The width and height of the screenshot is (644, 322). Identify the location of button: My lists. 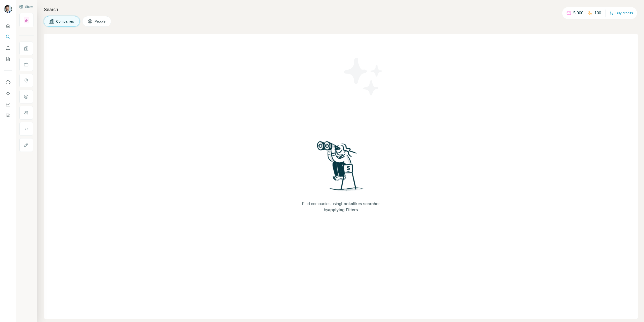
(8, 59).